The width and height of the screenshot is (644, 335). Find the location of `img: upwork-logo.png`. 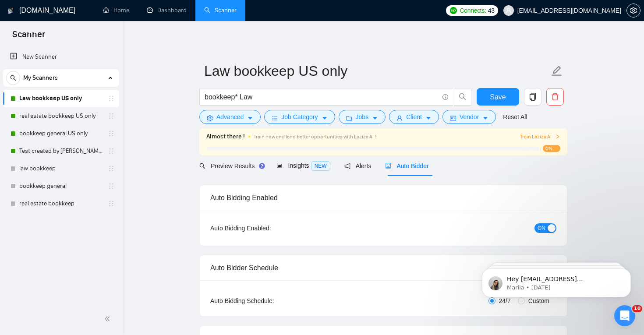

img: upwork-logo.png is located at coordinates (453, 10).